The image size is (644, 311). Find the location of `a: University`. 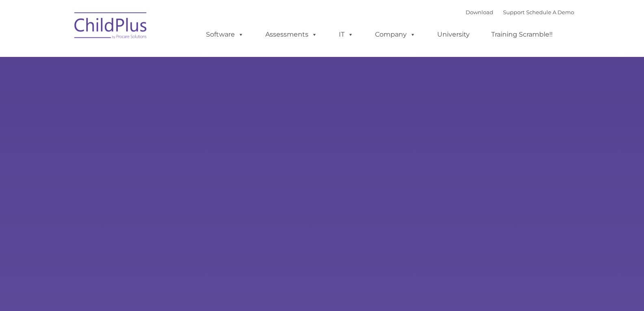

a: University is located at coordinates (453, 35).